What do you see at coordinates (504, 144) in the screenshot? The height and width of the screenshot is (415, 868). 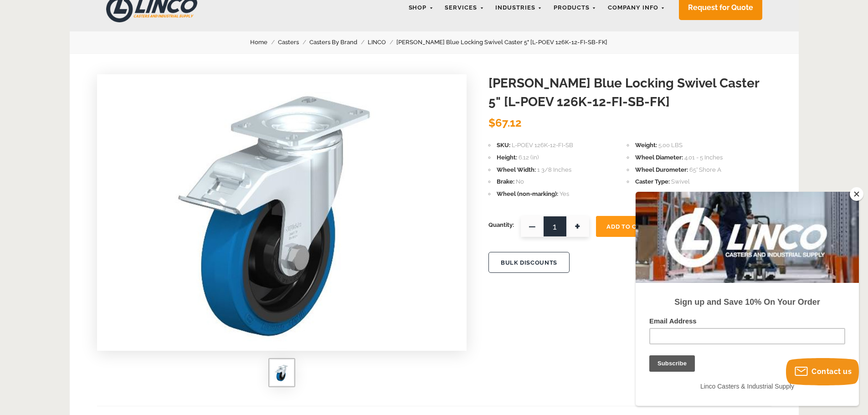 I see `span: SKU` at bounding box center [504, 144].